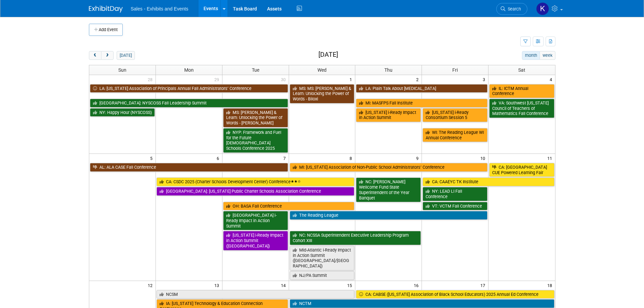 This screenshot has width=644, height=308. Describe the element at coordinates (418, 158) in the screenshot. I see `span: 9` at that location.